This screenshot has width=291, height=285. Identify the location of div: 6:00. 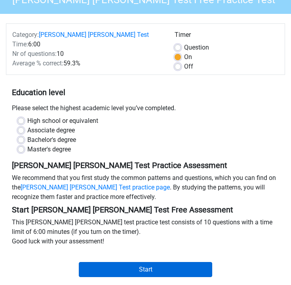
(87, 44).